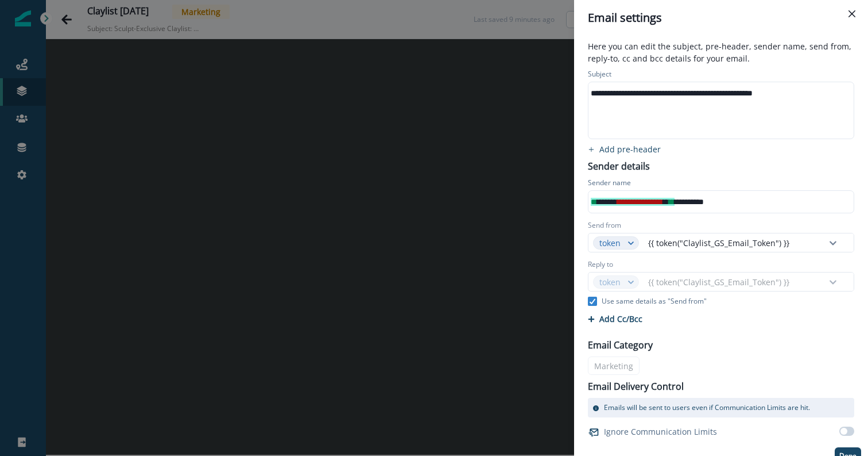 This screenshot has width=868, height=456. What do you see at coordinates (721, 18) in the screenshot?
I see `div: Email settings` at bounding box center [721, 18].